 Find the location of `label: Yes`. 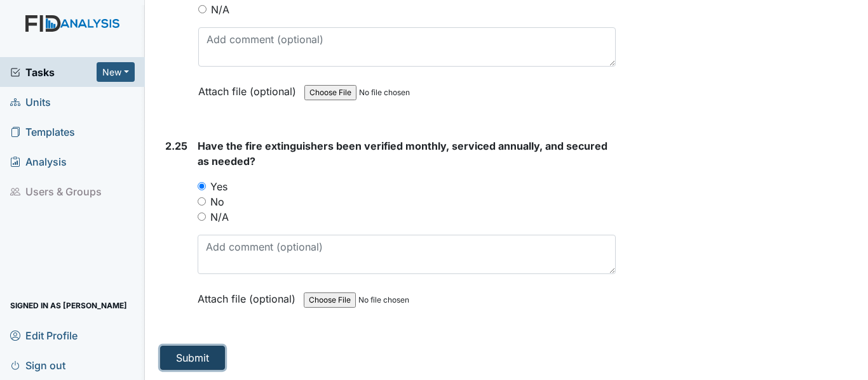

label: Yes is located at coordinates (219, 187).